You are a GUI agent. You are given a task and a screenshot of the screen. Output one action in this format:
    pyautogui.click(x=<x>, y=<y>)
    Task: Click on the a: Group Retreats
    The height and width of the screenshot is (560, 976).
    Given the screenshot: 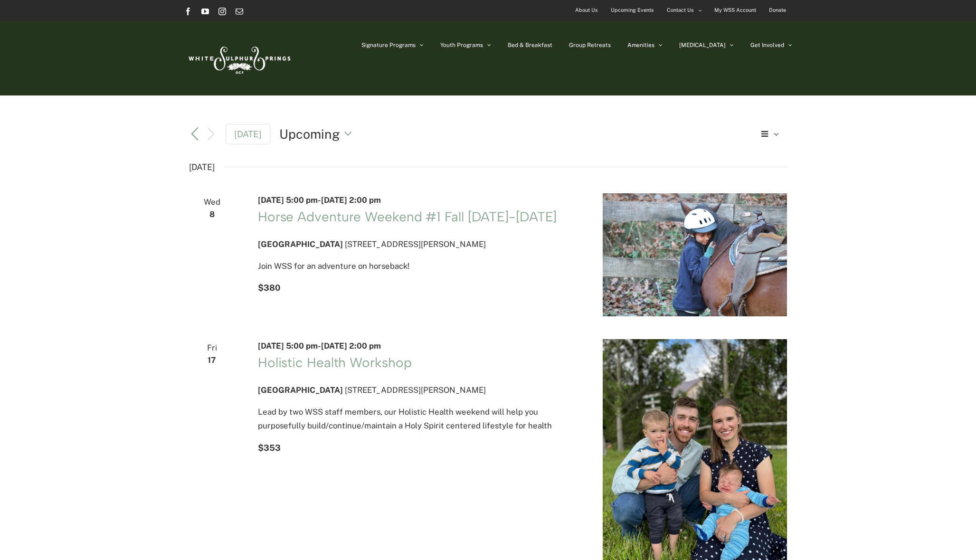 What is the action you would take?
    pyautogui.click(x=590, y=45)
    